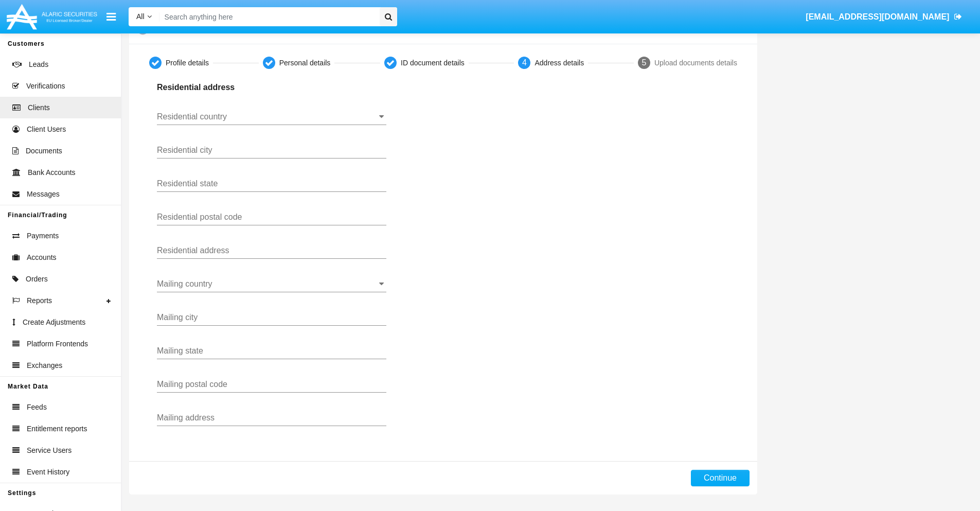  I want to click on span: Create Adjustments, so click(54, 322).